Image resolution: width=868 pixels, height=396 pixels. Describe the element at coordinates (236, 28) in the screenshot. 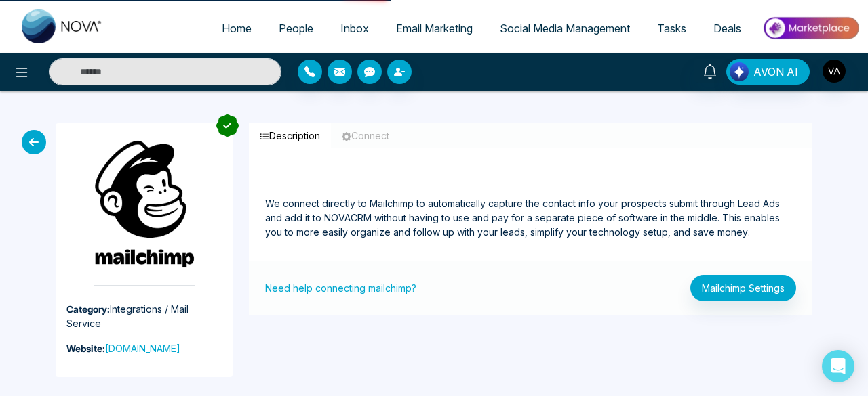

I see `span: Home` at that location.